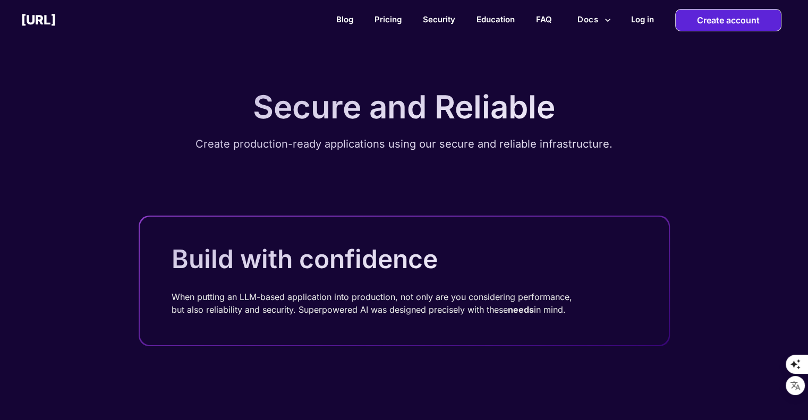  Describe the element at coordinates (404, 144) in the screenshot. I see `p: Create production-ready applications using our secure and reliable infrastructure.` at that location.